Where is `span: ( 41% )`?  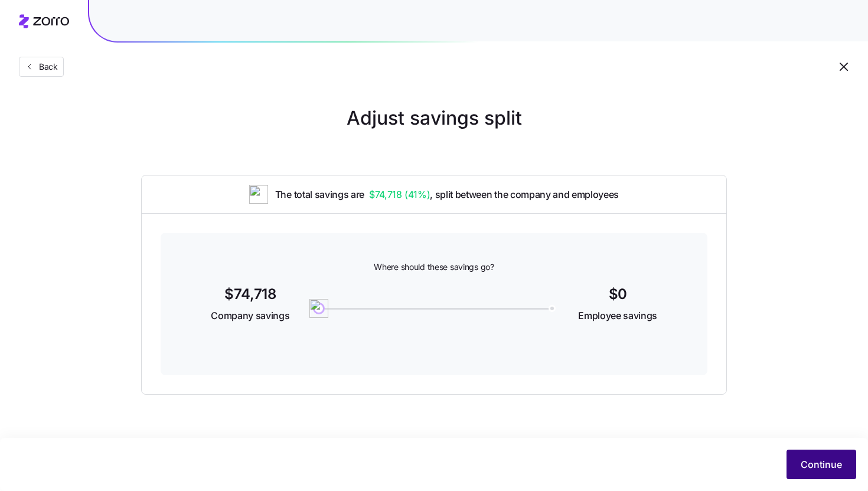
span: ( 41% ) is located at coordinates (417, 194).